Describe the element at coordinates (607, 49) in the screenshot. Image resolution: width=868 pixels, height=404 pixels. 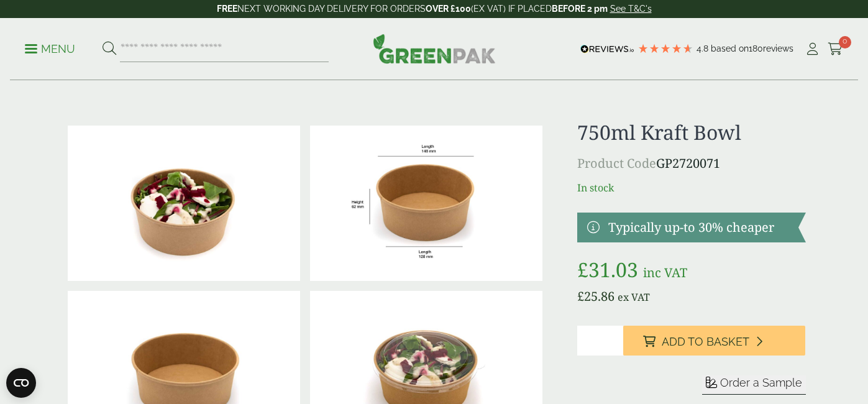
I see `img: REVIEWS.io` at that location.